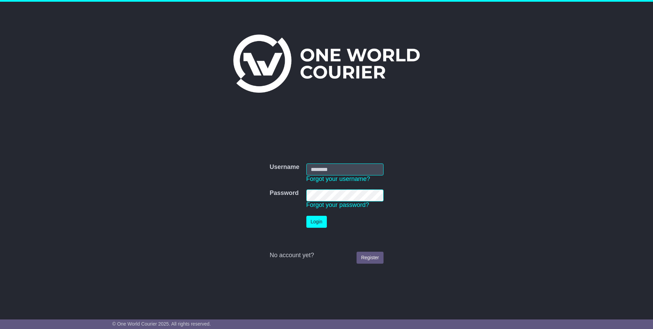 This screenshot has height=329, width=653. Describe the element at coordinates (326, 255) in the screenshot. I see `div: No account yet?` at that location.